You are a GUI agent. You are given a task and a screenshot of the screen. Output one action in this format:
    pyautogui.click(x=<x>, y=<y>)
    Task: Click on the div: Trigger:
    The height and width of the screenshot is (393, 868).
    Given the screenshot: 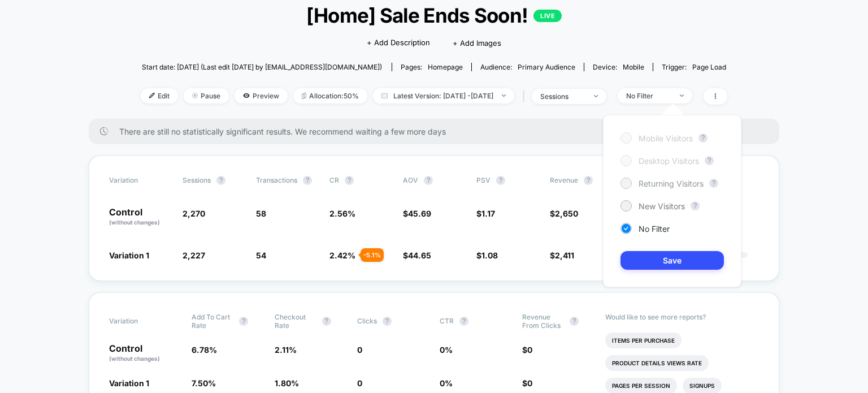 What is the action you would take?
    pyautogui.click(x=694, y=67)
    